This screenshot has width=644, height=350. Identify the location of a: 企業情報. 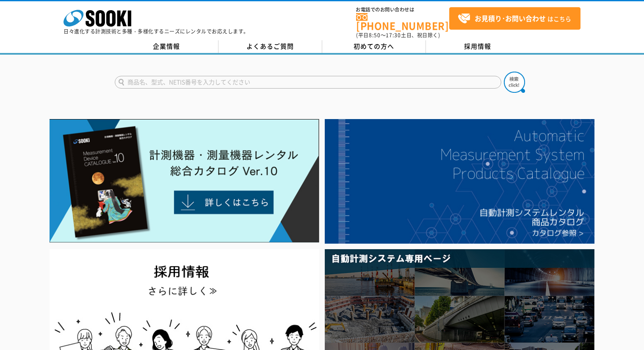
(167, 47).